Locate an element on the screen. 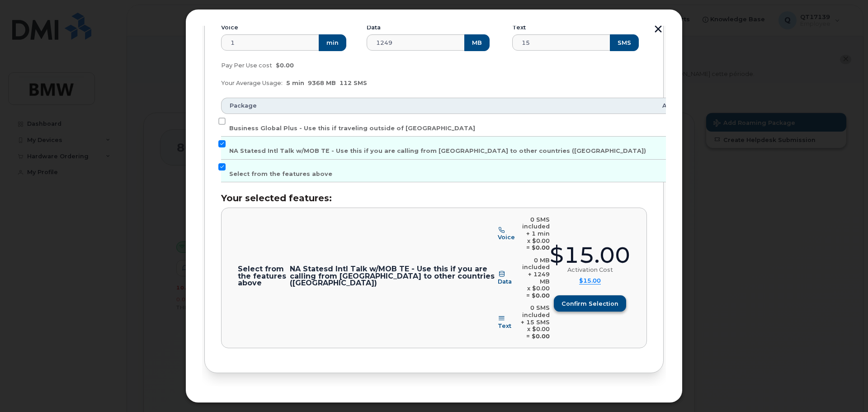 The width and height of the screenshot is (868, 412). div: $15.00 is located at coordinates (590, 255).